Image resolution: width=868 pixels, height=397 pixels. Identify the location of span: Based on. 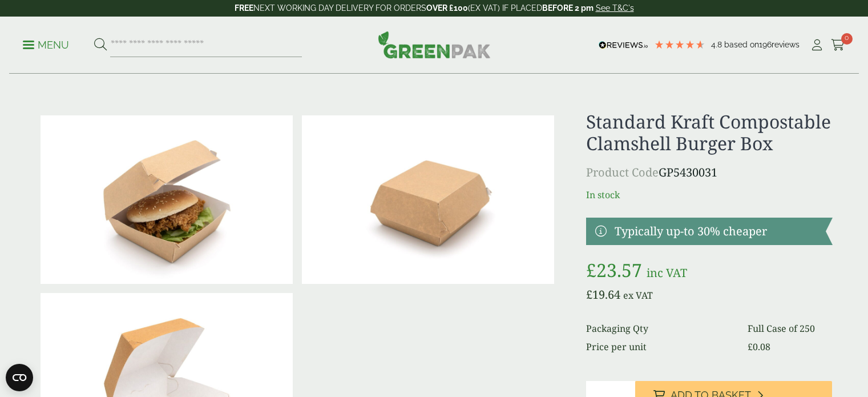
(741, 44).